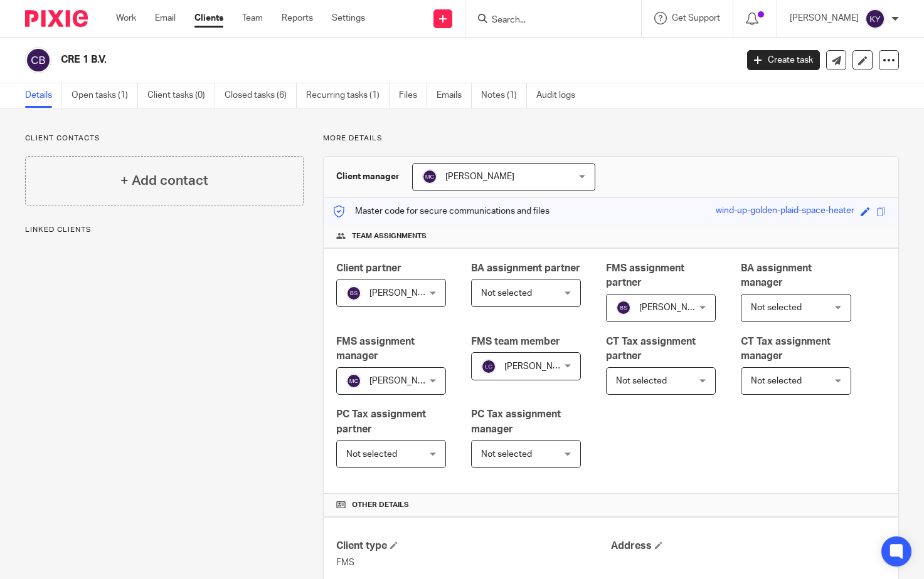  Describe the element at coordinates (298, 18) in the screenshot. I see `a: Reports` at that location.